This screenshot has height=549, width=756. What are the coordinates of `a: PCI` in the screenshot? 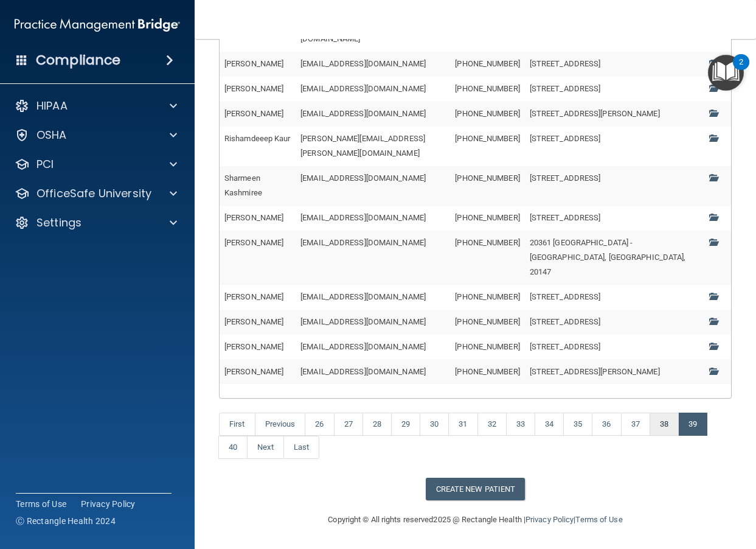 It's located at (96, 164).